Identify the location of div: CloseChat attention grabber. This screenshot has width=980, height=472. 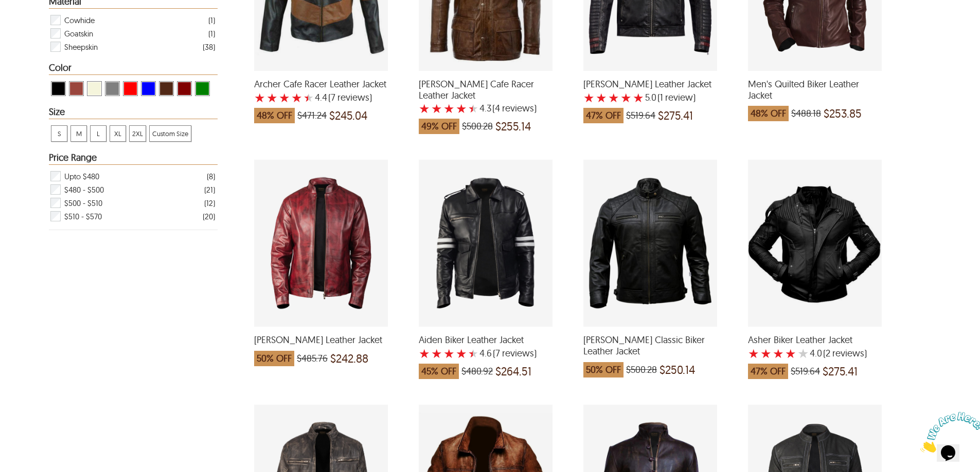
(32, 24).